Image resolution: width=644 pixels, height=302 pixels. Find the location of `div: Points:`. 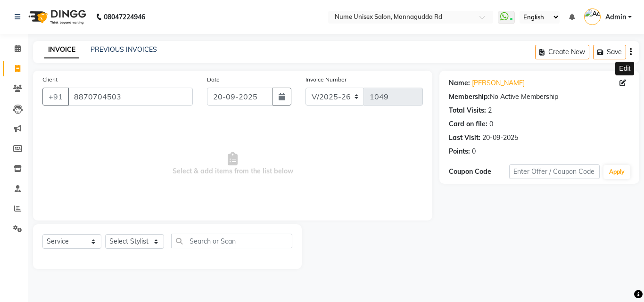

div: Points: is located at coordinates (459, 151).